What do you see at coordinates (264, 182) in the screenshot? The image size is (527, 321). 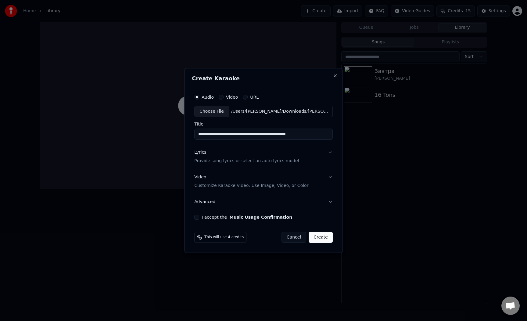 I see `button: VideoCustomize Karaoke Video: Use Image, Video, or Color` at bounding box center [264, 182].